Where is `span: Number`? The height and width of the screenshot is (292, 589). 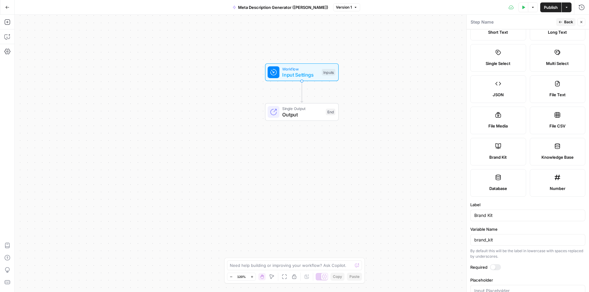
span: Number is located at coordinates (557, 189).